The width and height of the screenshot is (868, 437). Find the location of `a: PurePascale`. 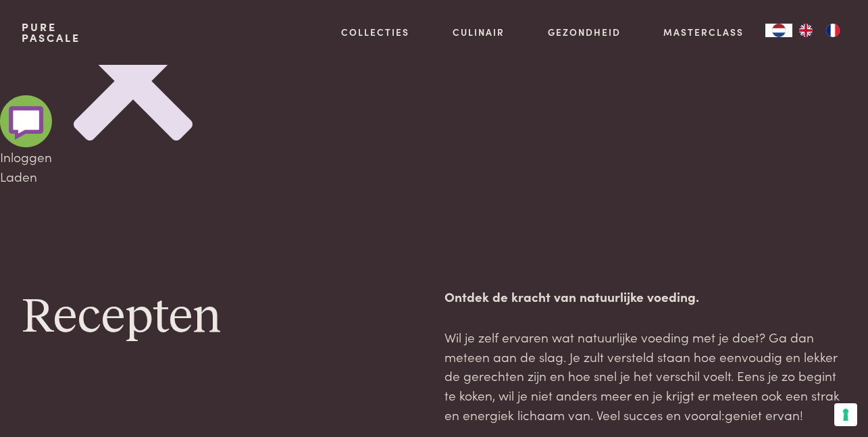

a: PurePascale is located at coordinates (50, 33).